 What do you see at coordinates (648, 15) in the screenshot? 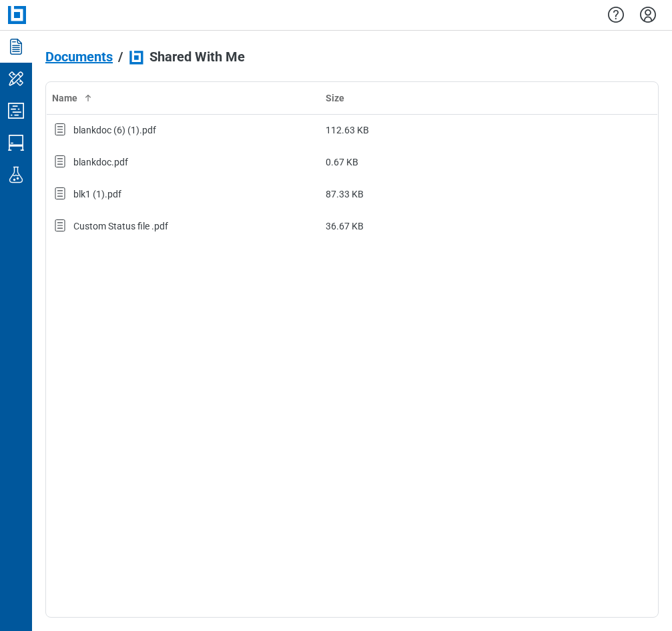
I see `button: Settings` at bounding box center [648, 15].